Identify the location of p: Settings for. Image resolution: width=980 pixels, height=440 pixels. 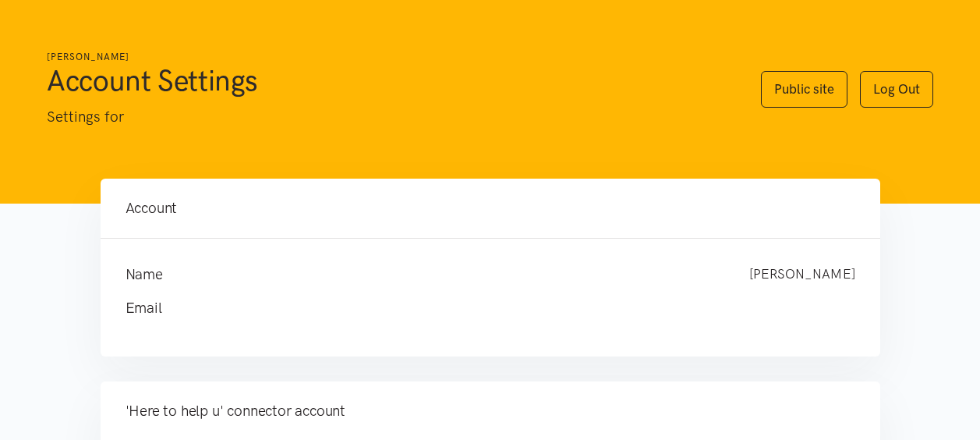
(388, 117).